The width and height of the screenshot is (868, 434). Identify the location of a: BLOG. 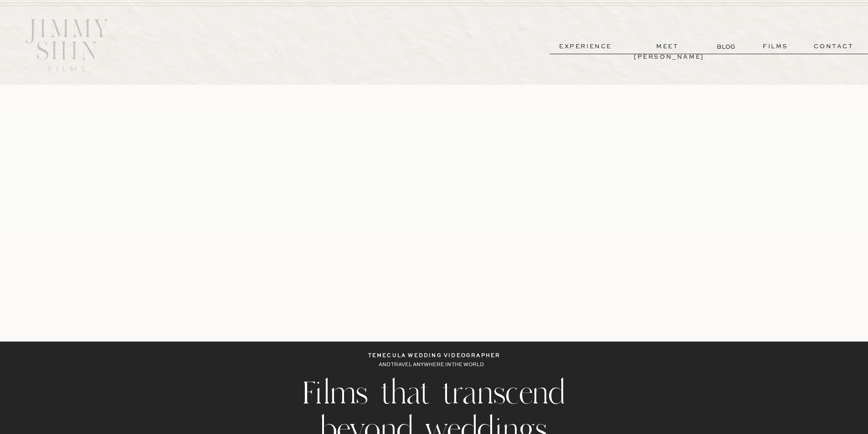
(727, 46).